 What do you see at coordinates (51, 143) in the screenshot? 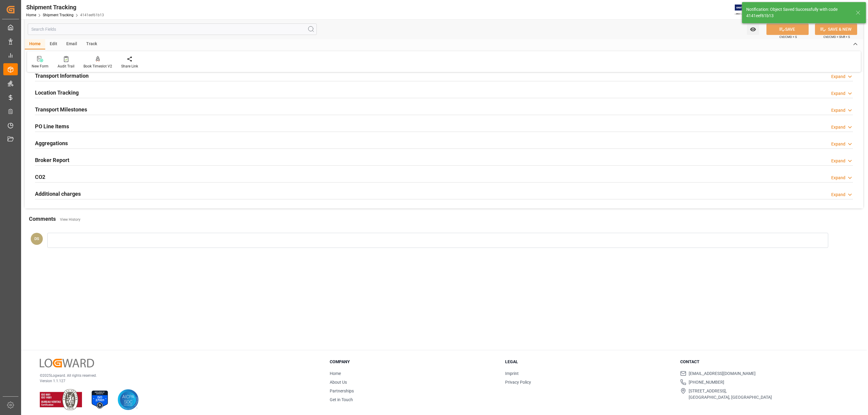
I see `h2: Aggregations` at bounding box center [51, 143].